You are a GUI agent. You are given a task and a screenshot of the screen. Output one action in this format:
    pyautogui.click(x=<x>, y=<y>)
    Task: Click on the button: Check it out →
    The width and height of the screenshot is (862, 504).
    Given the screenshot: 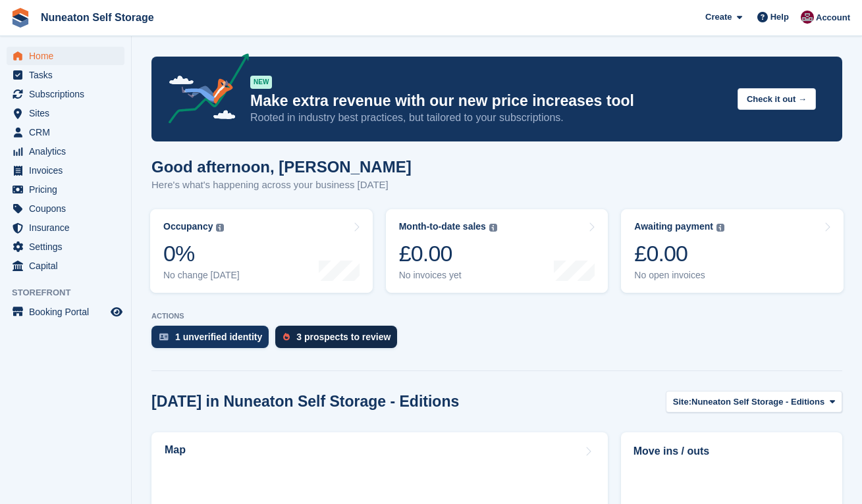 What is the action you would take?
    pyautogui.click(x=776, y=99)
    